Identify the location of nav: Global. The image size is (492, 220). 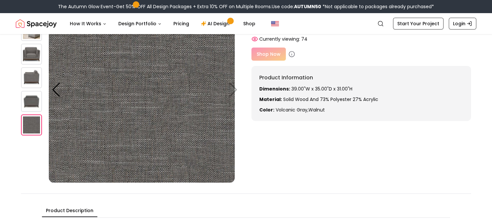
(246, 24).